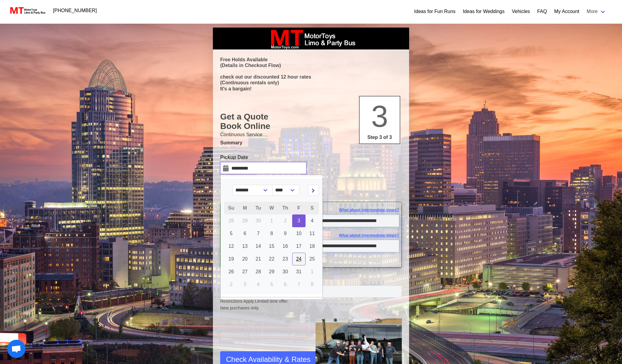  Describe the element at coordinates (299, 259) in the screenshot. I see `span: 24` at that location.